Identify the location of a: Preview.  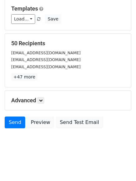
(40, 123).